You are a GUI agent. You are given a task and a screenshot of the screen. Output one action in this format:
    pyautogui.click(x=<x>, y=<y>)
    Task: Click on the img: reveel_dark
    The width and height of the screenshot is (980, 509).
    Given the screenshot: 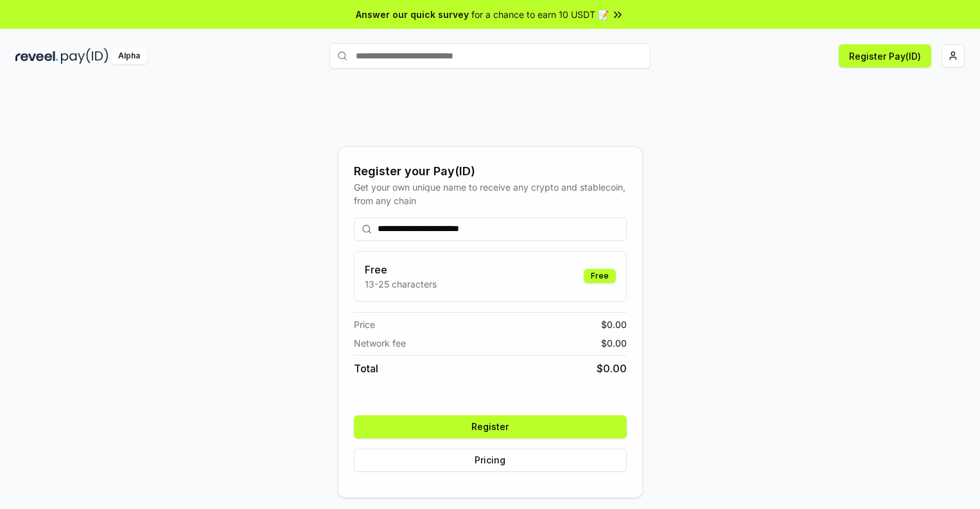 What is the action you would take?
    pyautogui.click(x=37, y=56)
    